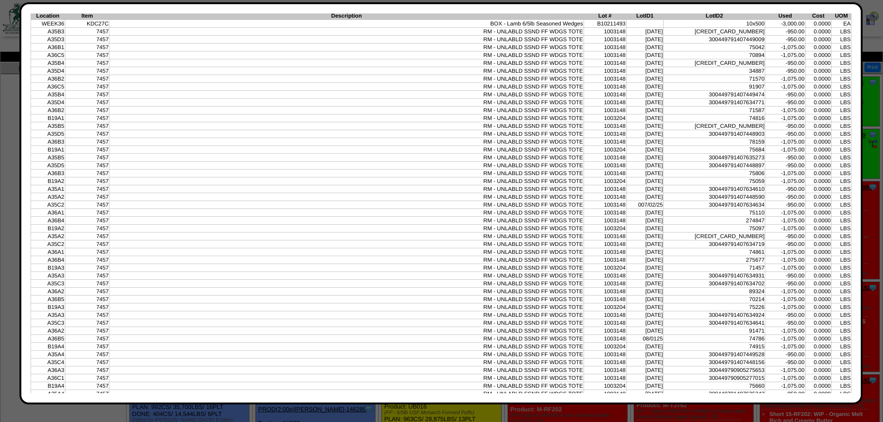 The height and width of the screenshot is (422, 883). Describe the element at coordinates (714, 102) in the screenshot. I see `td: 300449791407634771` at that location.